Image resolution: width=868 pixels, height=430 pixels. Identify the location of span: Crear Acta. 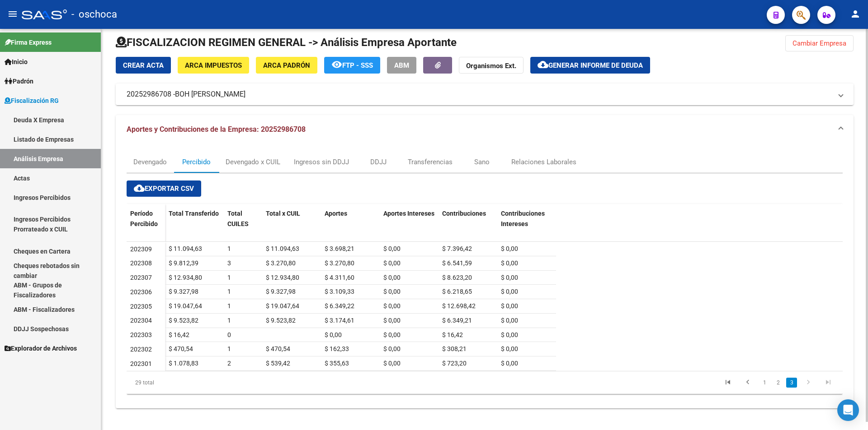
(144, 65).